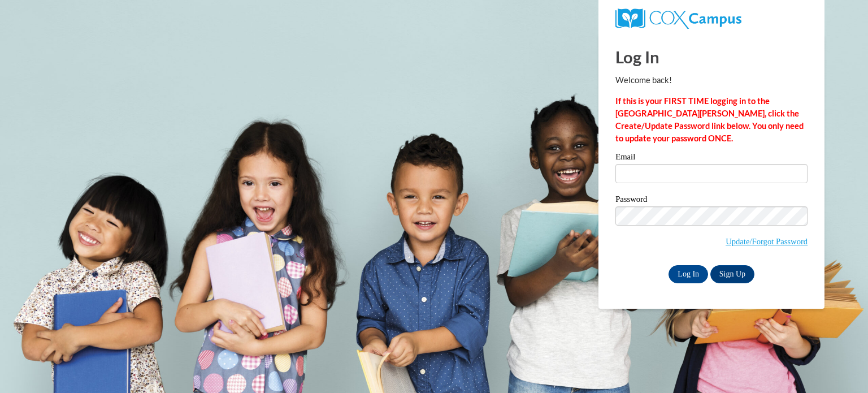  I want to click on h1: Log In, so click(711, 57).